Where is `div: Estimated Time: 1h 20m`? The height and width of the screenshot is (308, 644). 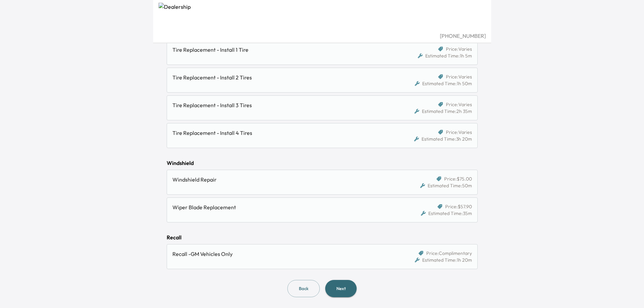
div: Estimated Time: 1h 20m is located at coordinates (443, 260).